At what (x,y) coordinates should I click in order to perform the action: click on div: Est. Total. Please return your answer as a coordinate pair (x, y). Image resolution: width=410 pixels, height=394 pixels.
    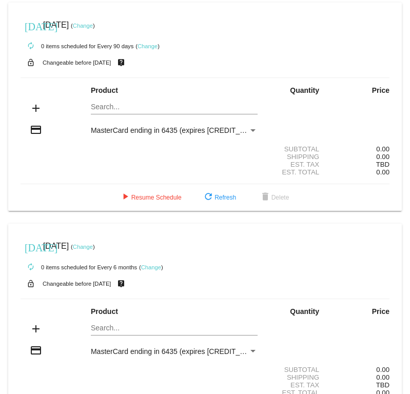
    Looking at the image, I should click on (297, 172).